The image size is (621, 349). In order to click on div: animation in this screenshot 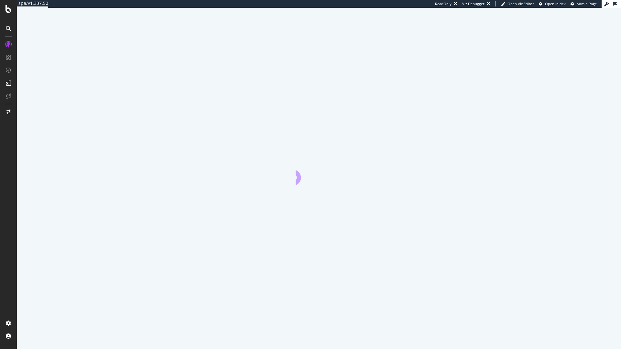, I will do `click(319, 173)`.